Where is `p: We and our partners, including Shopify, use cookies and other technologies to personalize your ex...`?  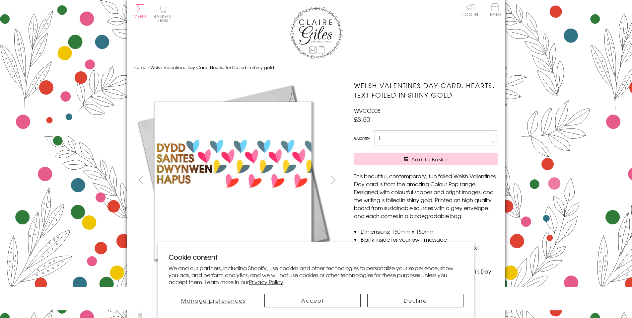
p: We and our partners, including Shopify, use cookies and other technologies to personalize your ex... is located at coordinates (316, 275).